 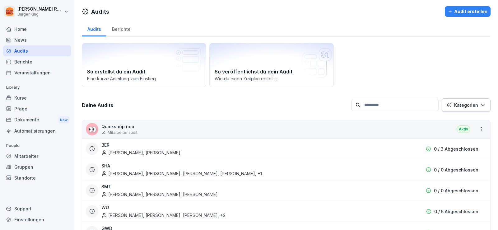 I want to click on h2: So veröffentlichst du dein Audit, so click(x=272, y=72).